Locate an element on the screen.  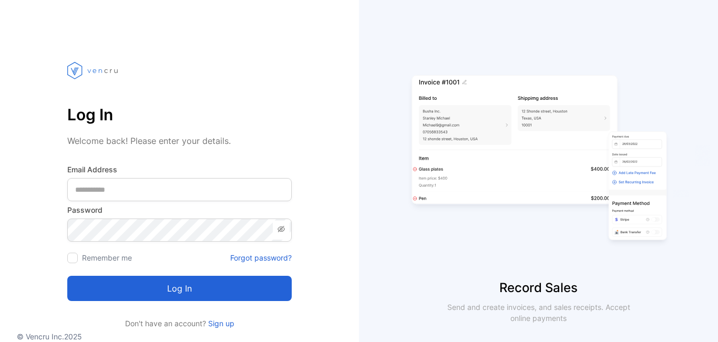
p: Welcome back! Please enter your details. is located at coordinates (179, 141).